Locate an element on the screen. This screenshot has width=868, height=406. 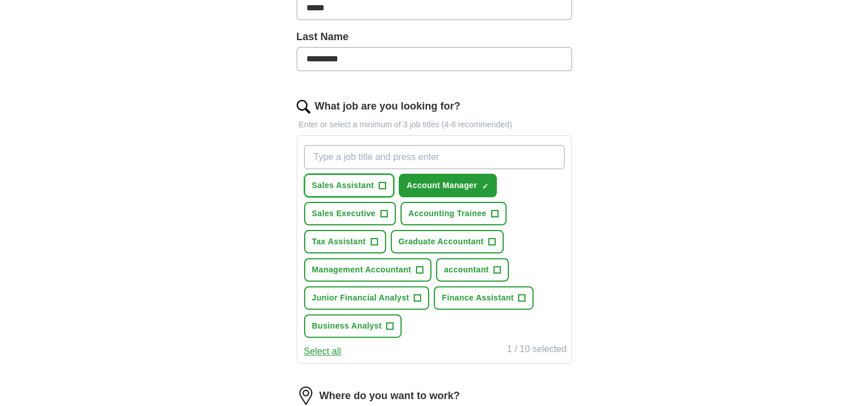
span: Management Accountant is located at coordinates (361, 270).